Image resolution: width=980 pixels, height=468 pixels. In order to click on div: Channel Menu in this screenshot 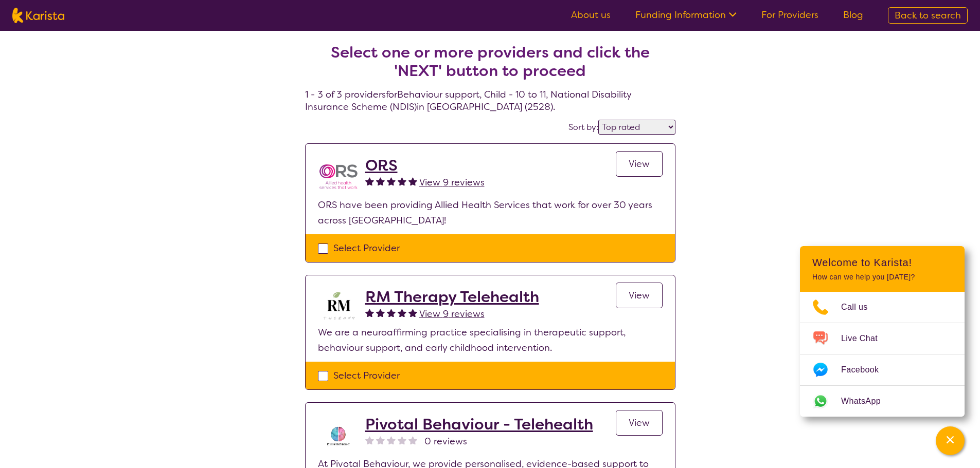, I will do `click(882, 332)`.